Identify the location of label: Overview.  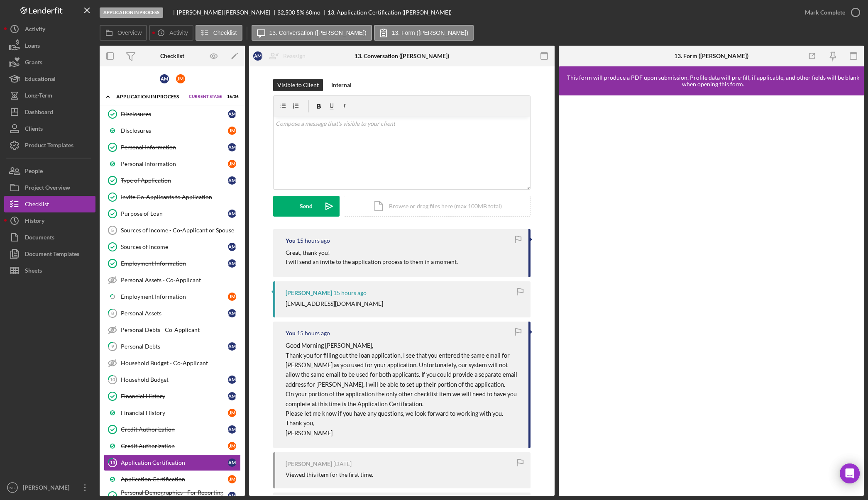
(130, 33).